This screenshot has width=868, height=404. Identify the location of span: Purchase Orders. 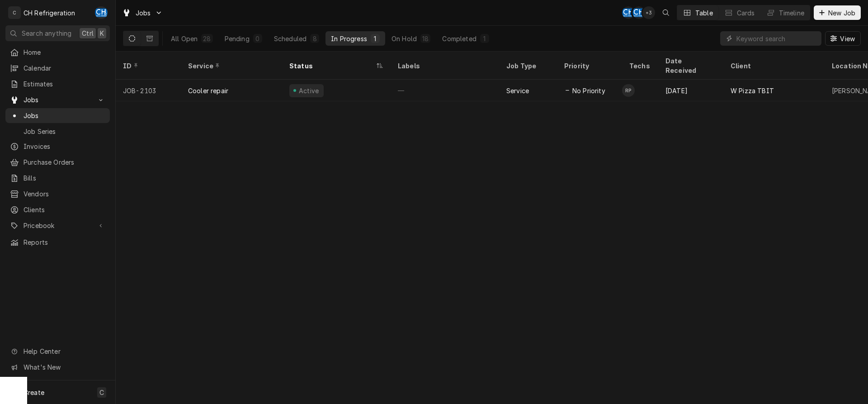
(64, 162).